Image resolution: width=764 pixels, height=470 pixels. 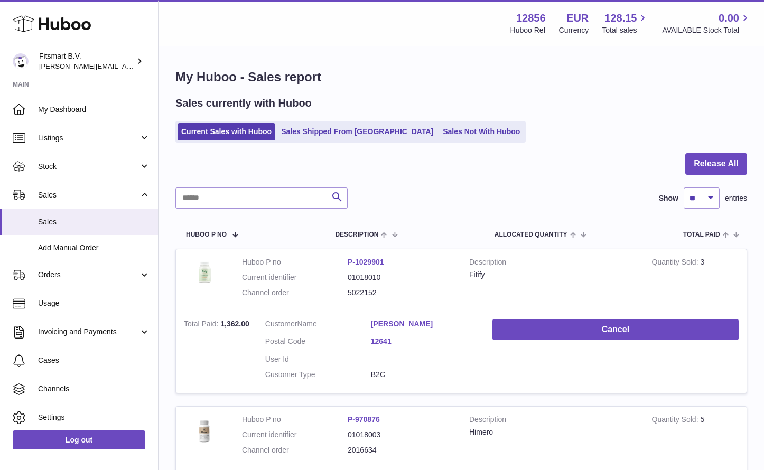 What do you see at coordinates (226, 132) in the screenshot?
I see `a: Current Sales with Huboo` at bounding box center [226, 132].